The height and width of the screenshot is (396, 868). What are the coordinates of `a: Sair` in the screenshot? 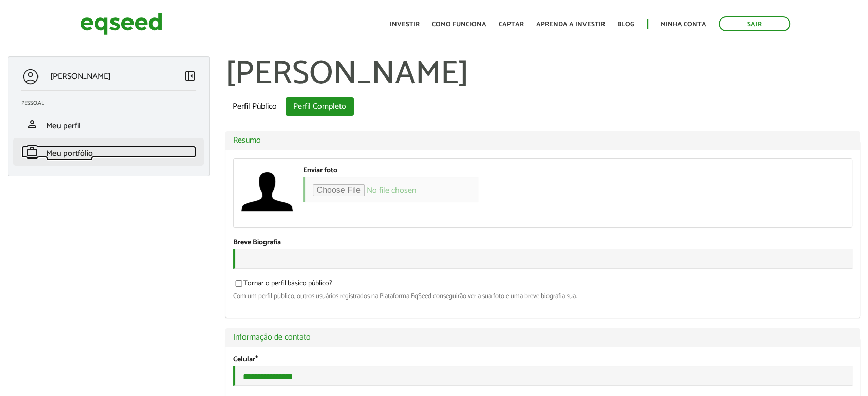 It's located at (754, 24).